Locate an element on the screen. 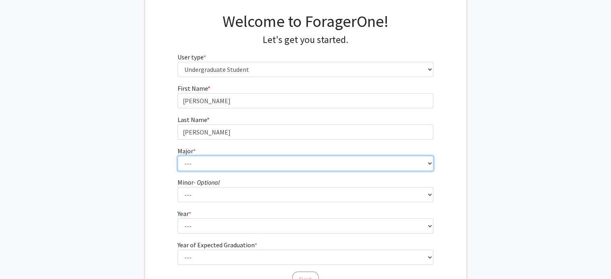 This screenshot has height=279, width=611. label: Year is located at coordinates (184, 214).